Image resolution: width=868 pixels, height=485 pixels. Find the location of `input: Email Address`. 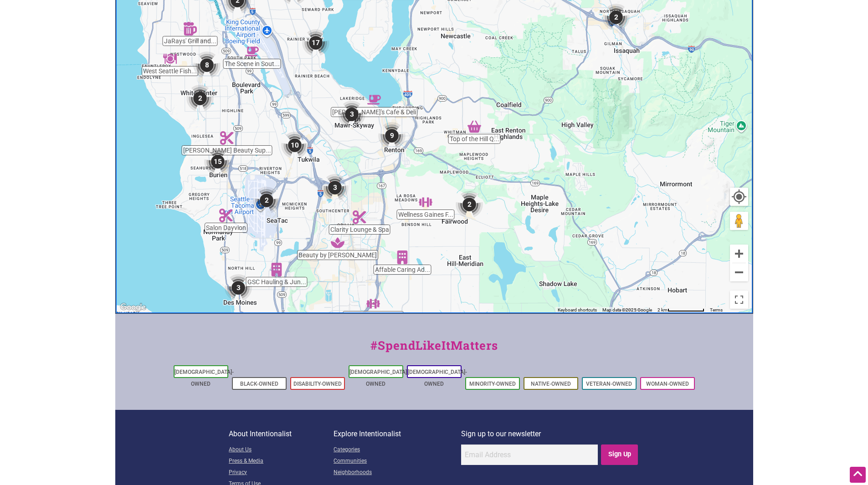

input: Email Address is located at coordinates (530, 455).